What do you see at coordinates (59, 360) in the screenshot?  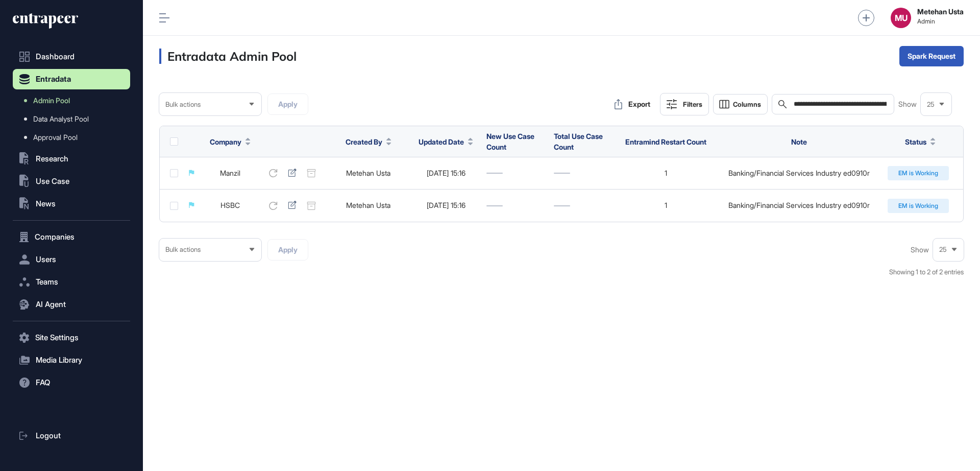 I see `span: Media Library` at bounding box center [59, 360].